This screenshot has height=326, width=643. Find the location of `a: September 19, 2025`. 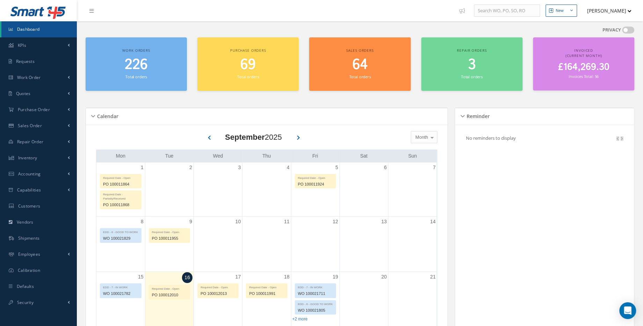

a: September 19, 2025 is located at coordinates (335, 277).